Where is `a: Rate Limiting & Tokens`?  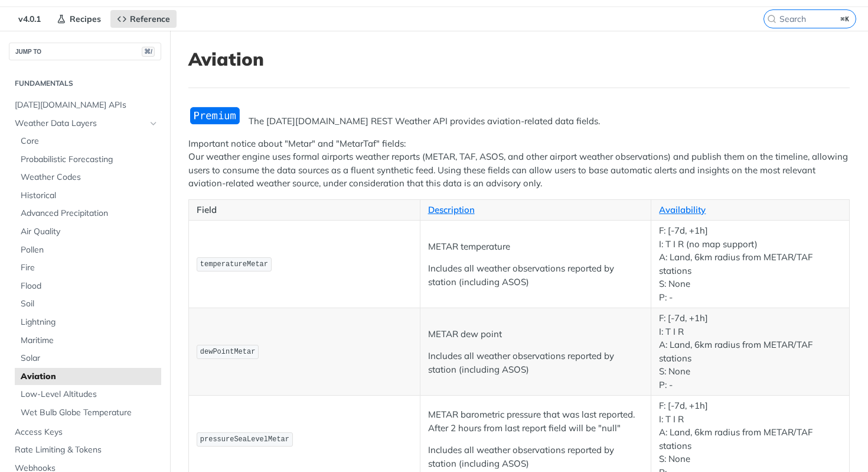
a: Rate Limiting & Tokens is located at coordinates (85, 450).